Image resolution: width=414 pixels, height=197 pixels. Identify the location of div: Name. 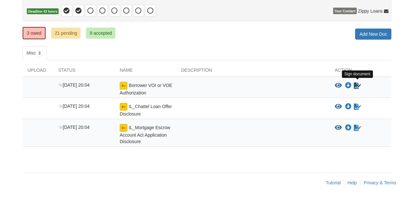
(146, 72).